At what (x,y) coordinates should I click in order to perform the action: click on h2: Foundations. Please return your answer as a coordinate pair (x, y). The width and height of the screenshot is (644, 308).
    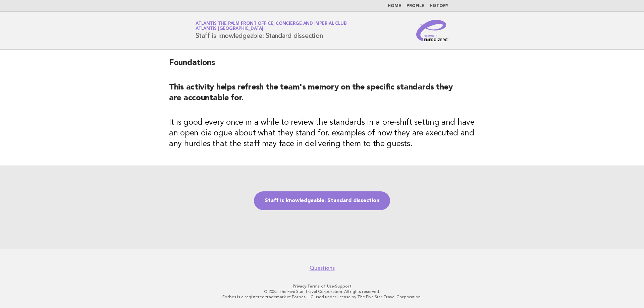
    Looking at the image, I should click on (322, 65).